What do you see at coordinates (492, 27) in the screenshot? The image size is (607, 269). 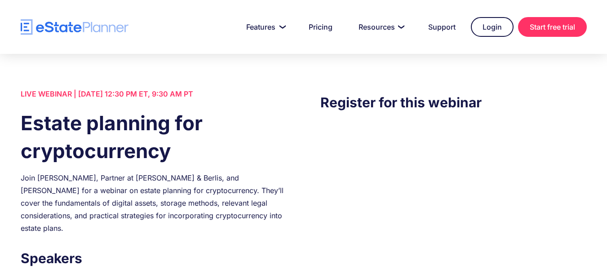 I see `a: Login` at bounding box center [492, 27].